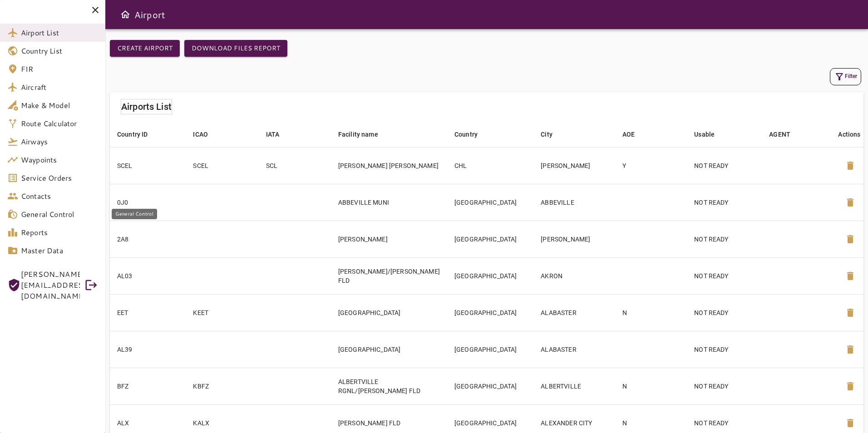  What do you see at coordinates (59, 33) in the screenshot?
I see `span: Airport List` at bounding box center [59, 33].